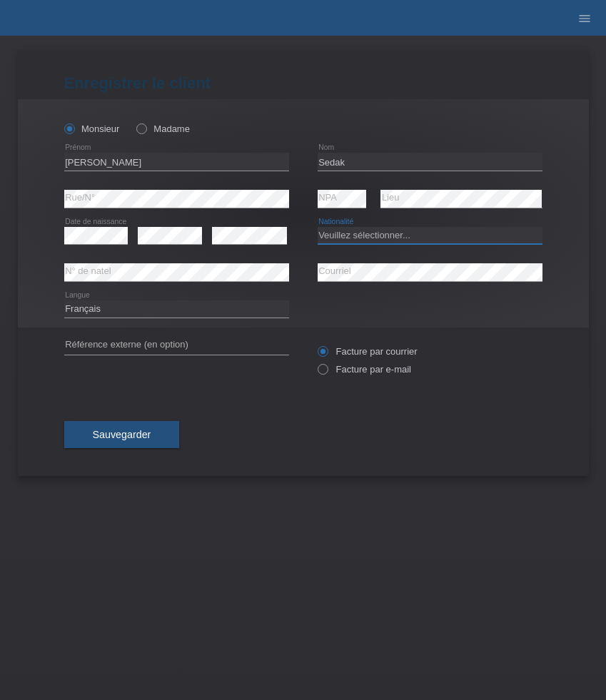 This screenshot has height=700, width=606. I want to click on label: Facture par e-mail, so click(364, 369).